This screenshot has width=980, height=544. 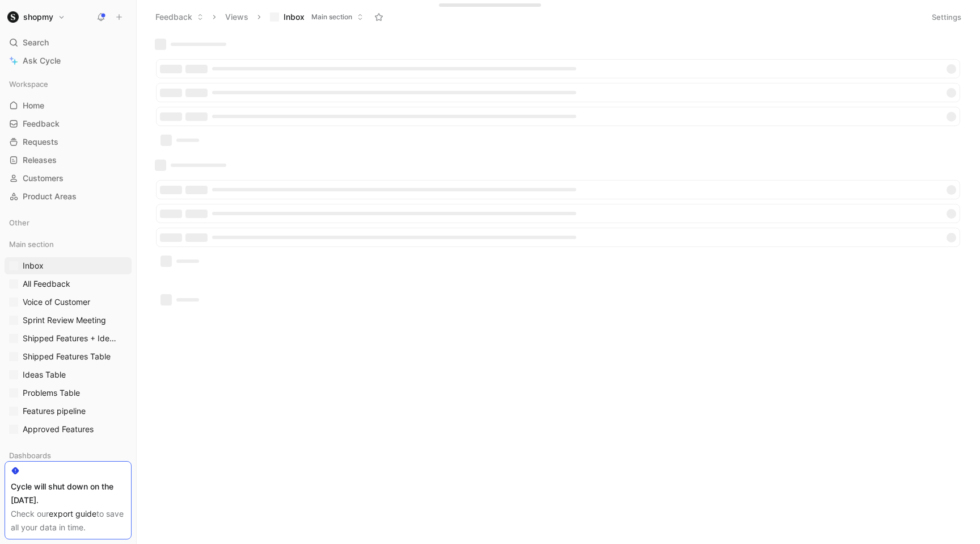 What do you see at coordinates (44, 374) in the screenshot?
I see `span: Ideas Table` at bounding box center [44, 374].